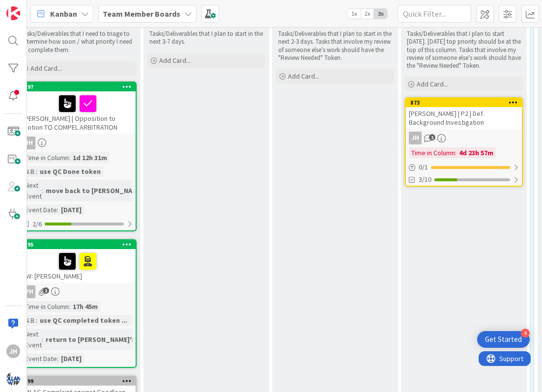  I want to click on img: avatar, so click(13, 379).